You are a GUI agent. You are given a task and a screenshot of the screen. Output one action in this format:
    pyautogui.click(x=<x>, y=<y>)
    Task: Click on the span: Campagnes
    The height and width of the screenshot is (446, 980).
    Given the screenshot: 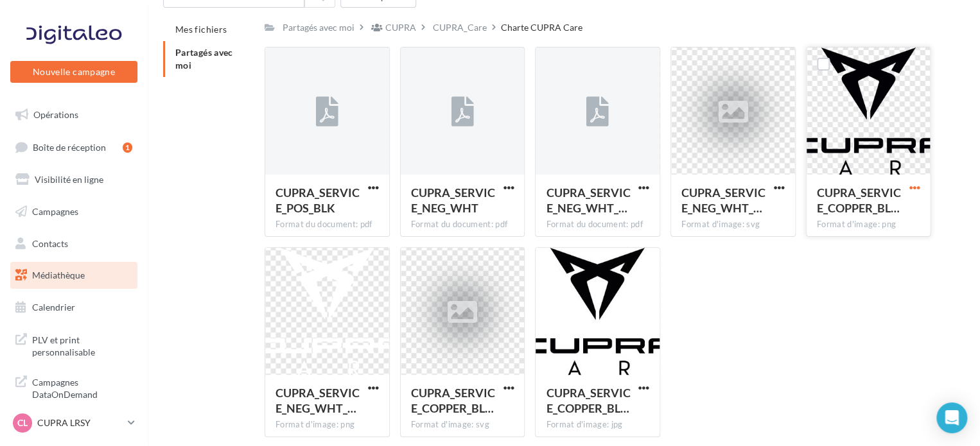 What is the action you would take?
    pyautogui.click(x=56, y=211)
    